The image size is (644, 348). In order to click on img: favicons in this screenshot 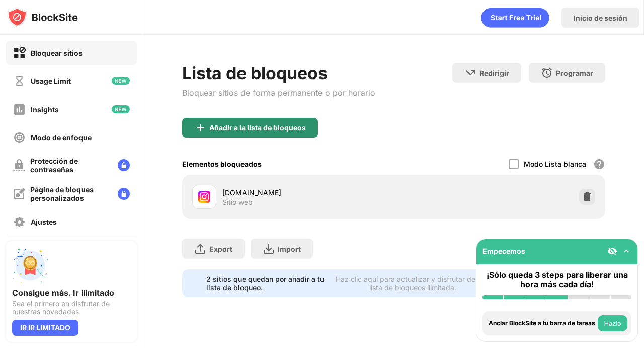, I will do `click(204, 197)`.